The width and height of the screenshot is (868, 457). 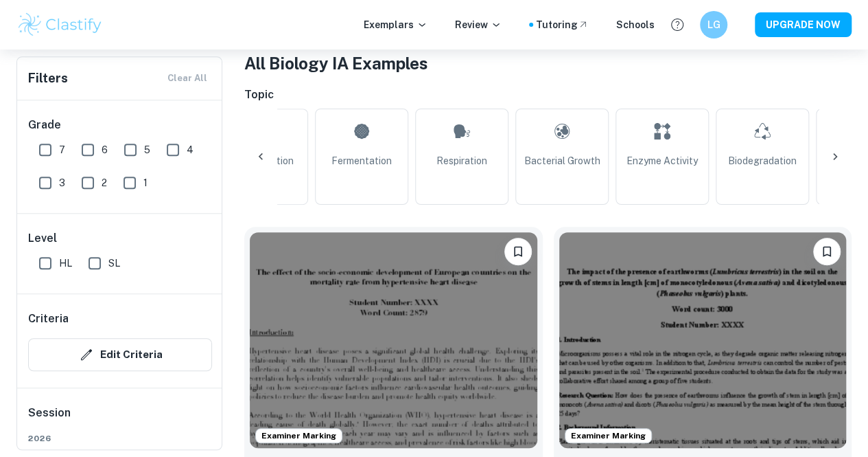 I want to click on div: Schools, so click(x=636, y=25).